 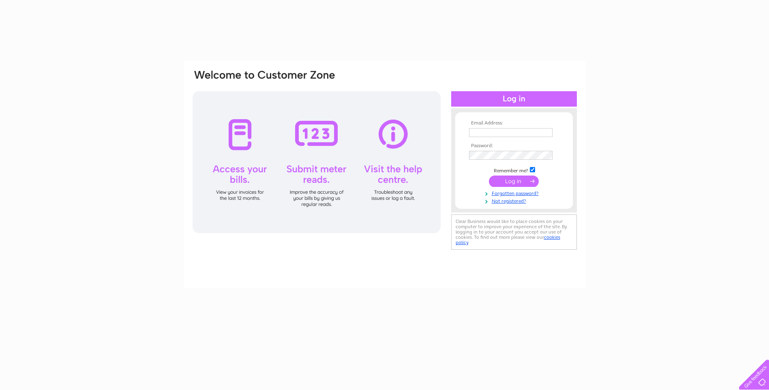 What do you see at coordinates (514, 181) in the screenshot?
I see `input: Submit` at bounding box center [514, 181].